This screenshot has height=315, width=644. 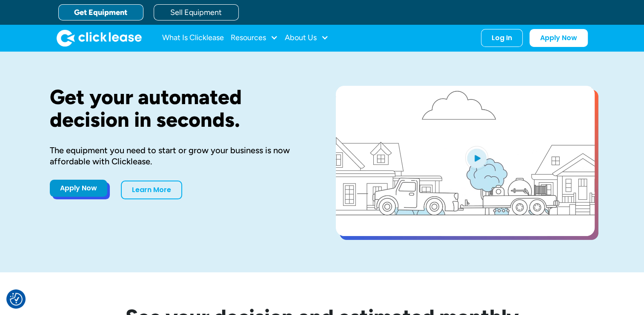 I want to click on img: Clicklease logo, so click(x=99, y=38).